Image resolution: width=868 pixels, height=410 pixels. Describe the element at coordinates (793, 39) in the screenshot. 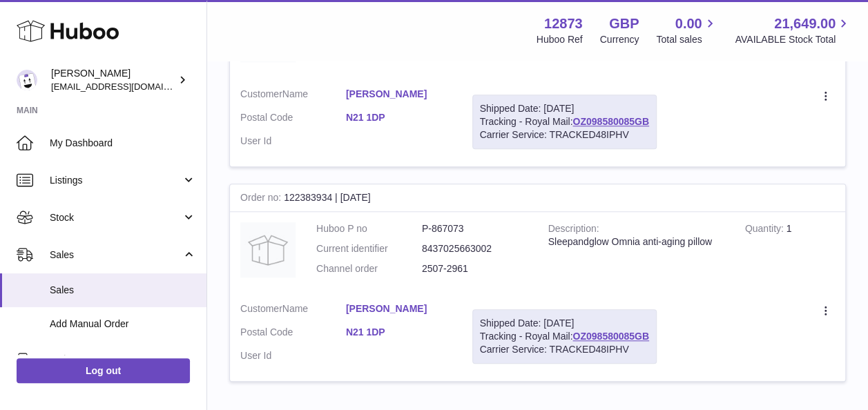

I see `span: AVAILABLE Stock Total` at that location.